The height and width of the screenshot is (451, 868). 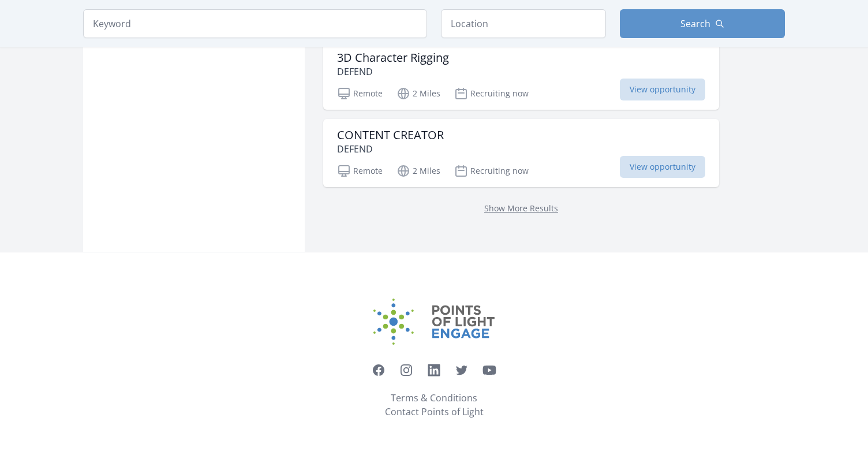 What do you see at coordinates (434, 398) in the screenshot?
I see `a: Terms & Conditions` at bounding box center [434, 398].